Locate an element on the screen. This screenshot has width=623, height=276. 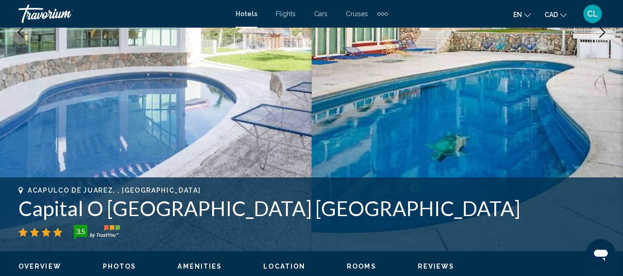
a: Hotels is located at coordinates (246, 14).